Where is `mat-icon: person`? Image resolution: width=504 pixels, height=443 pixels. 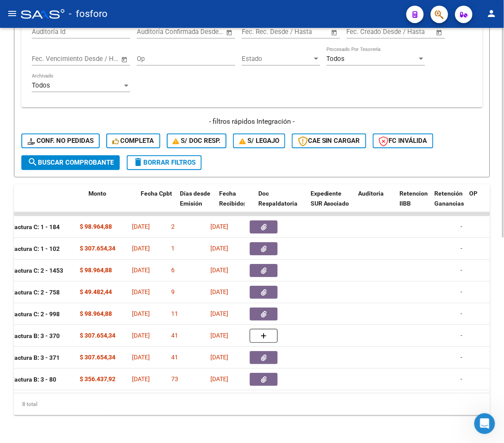
mat-icon: person is located at coordinates (492, 13).